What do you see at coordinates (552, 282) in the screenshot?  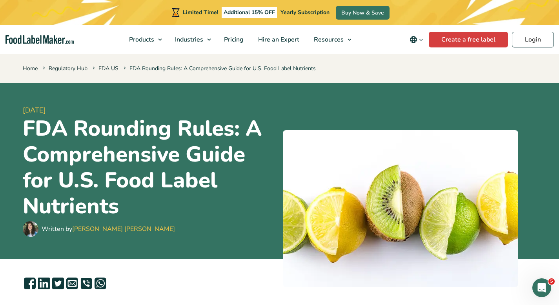 I see `span: 5` at bounding box center [552, 282].